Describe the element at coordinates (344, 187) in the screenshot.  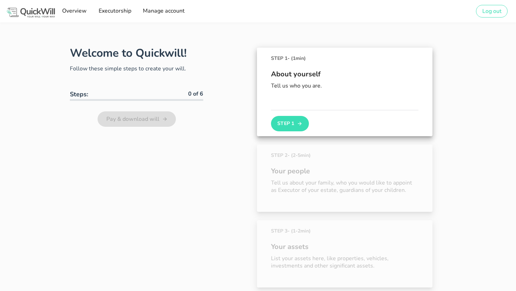
I see `p: Tell us about your family, who you would like to appoint as Executor of your estate, guardians of...` at that location.